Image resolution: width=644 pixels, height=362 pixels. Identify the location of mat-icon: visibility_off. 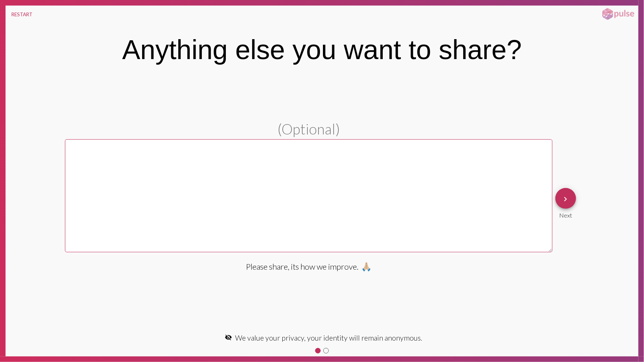
(229, 337).